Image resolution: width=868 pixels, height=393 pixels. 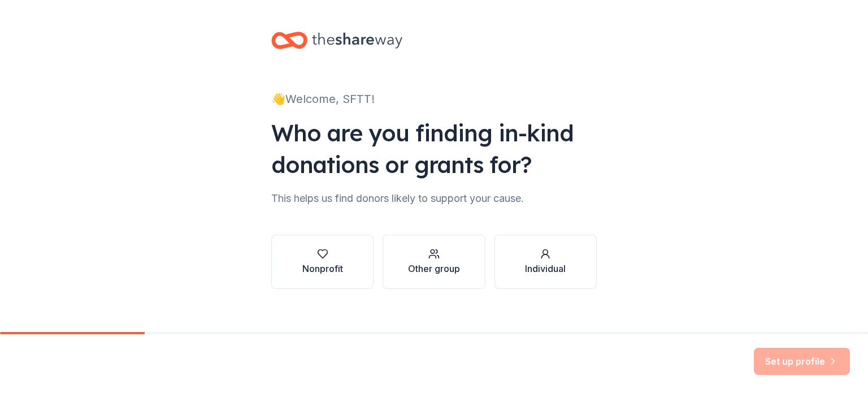 What do you see at coordinates (323, 269) in the screenshot?
I see `div: Nonprofit` at bounding box center [323, 269].